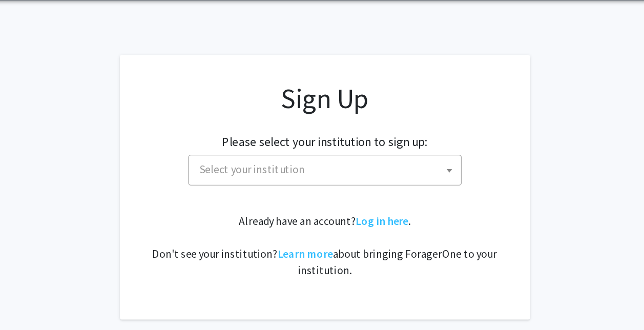 This screenshot has height=330, width=644. I want to click on a: Sign Up, so click(609, 18).